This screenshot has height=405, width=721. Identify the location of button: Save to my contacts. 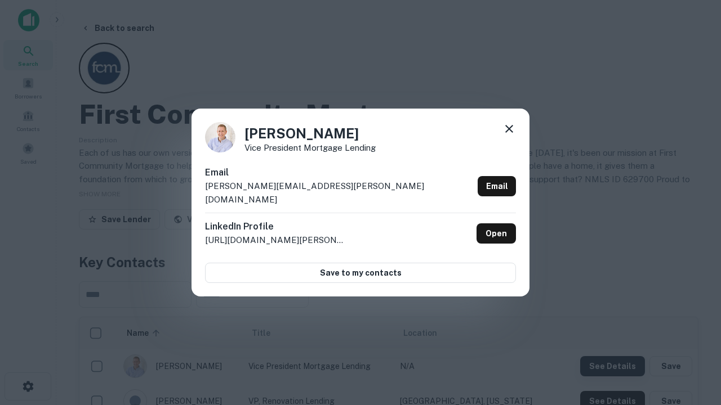
(360, 273).